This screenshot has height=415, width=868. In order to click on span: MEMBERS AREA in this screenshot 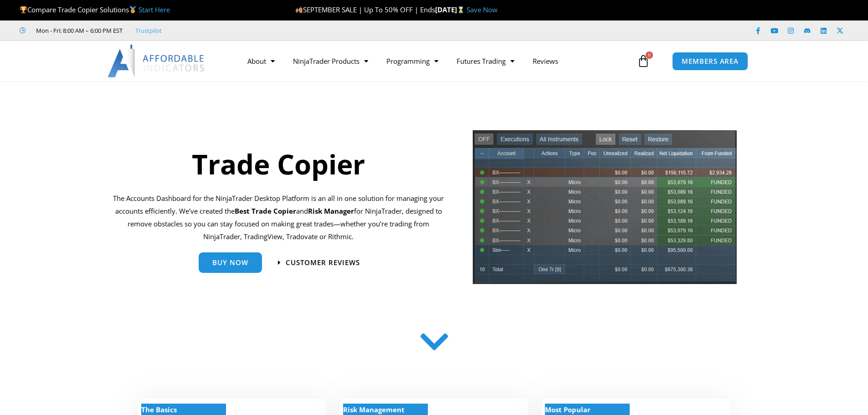, I will do `click(710, 61)`.